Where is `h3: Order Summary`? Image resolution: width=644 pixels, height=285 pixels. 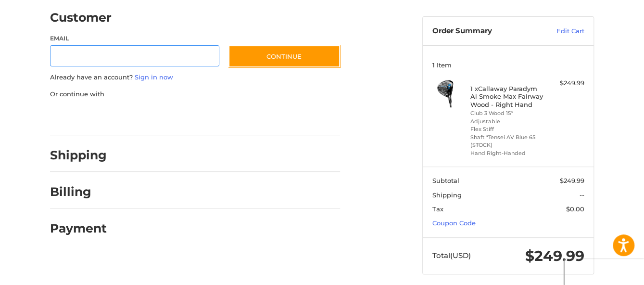
h3: Order Summary is located at coordinates (484, 32).